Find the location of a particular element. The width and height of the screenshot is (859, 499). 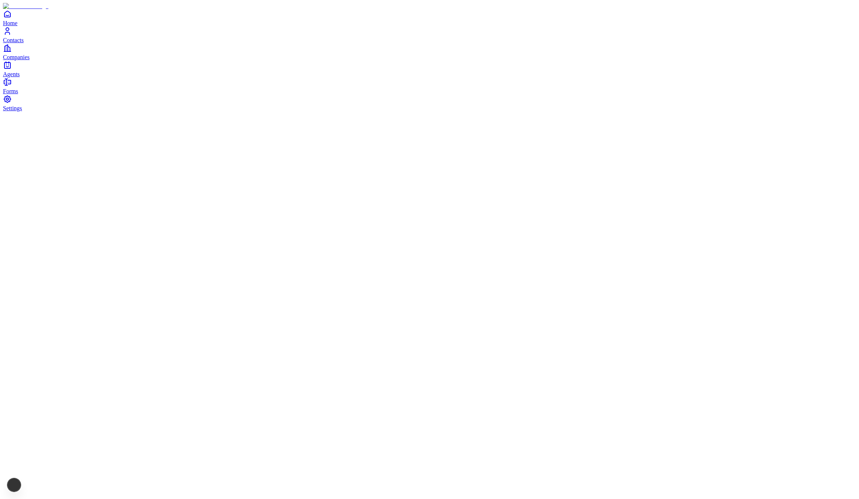

a: Forms is located at coordinates (429, 86).